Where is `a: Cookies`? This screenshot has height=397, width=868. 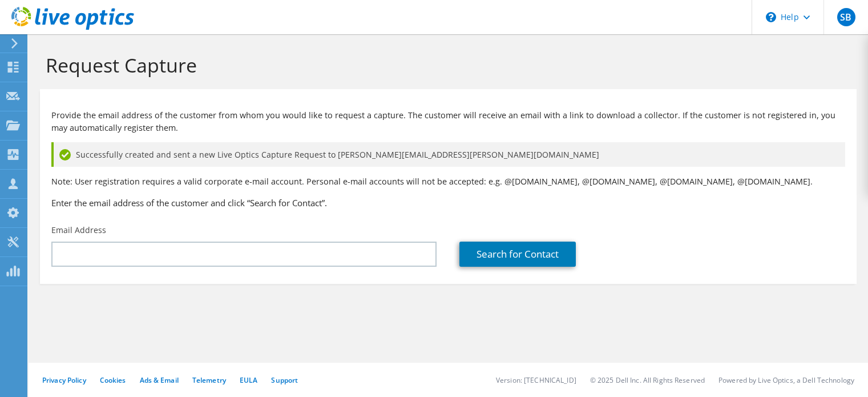
a: Cookies is located at coordinates (113, 380).